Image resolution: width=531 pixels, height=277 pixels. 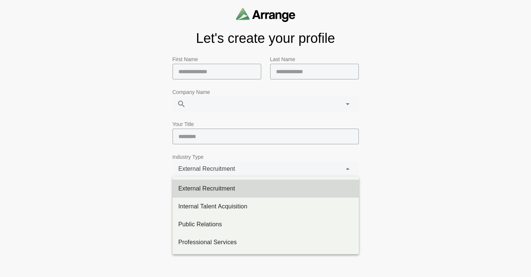 What do you see at coordinates (266, 224) in the screenshot?
I see `div: Public Relations` at bounding box center [266, 224].